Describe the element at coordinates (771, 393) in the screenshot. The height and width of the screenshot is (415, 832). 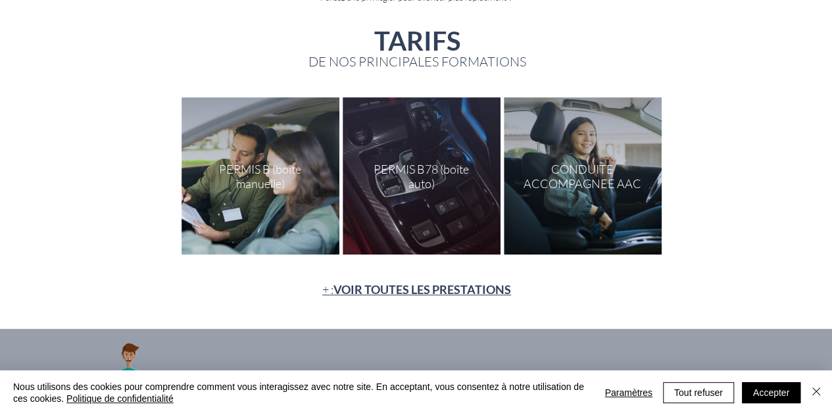
I see `button: Accepter` at that location.